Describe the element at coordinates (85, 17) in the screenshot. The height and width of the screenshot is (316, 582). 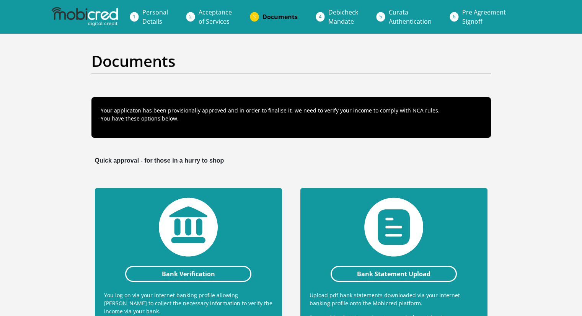
I see `img: mobicred logo` at that location.